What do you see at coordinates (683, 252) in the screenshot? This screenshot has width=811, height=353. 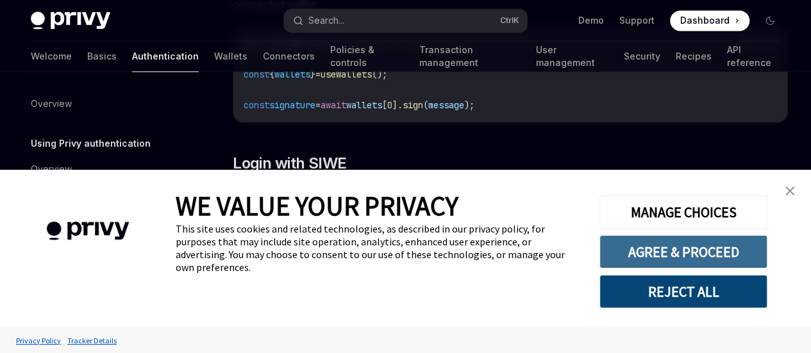 I see `button: AGREE & PROCEED` at bounding box center [683, 252].